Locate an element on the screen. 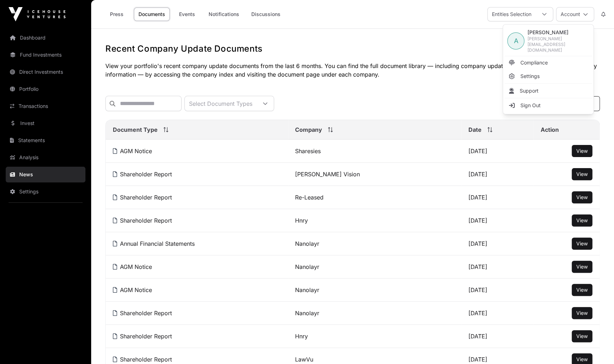 Image resolution: width=614 pixels, height=364 pixels. span: Compliance is located at coordinates (534, 62).